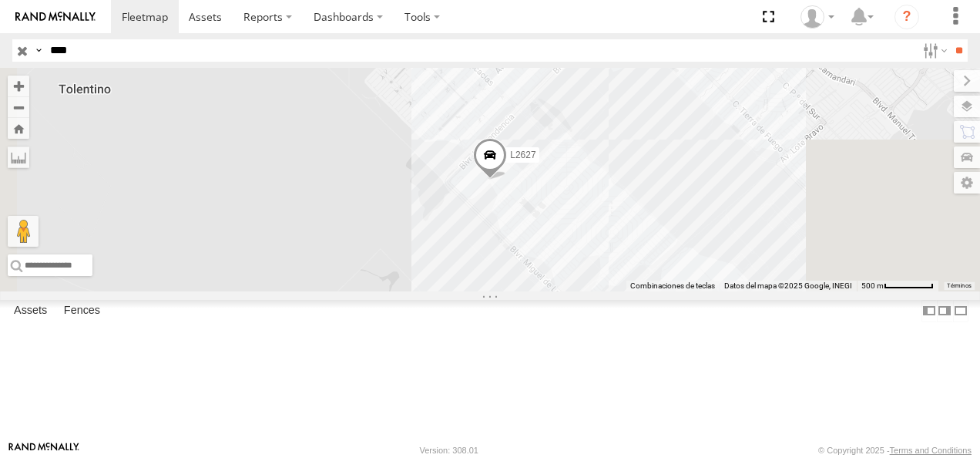  Describe the element at coordinates (82, 311) in the screenshot. I see `label: Fences` at that location.